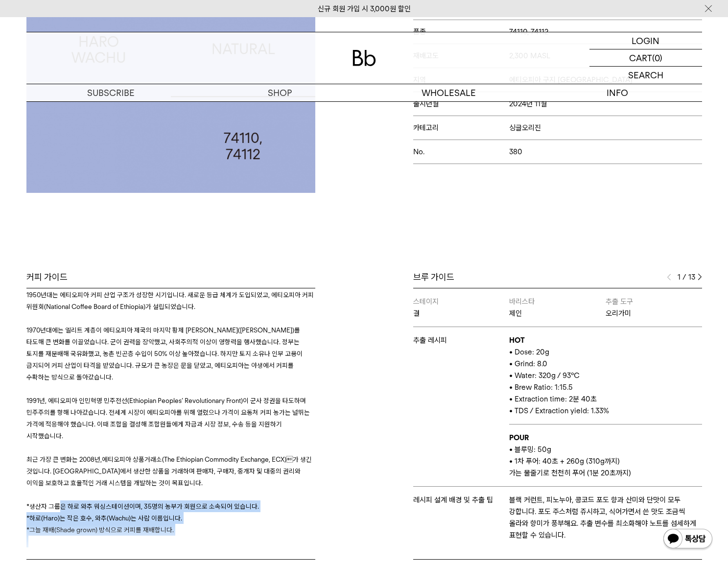  Describe the element at coordinates (687, 539) in the screenshot. I see `img: 카카오톡 채널 1:1 채팅 버튼` at that location.